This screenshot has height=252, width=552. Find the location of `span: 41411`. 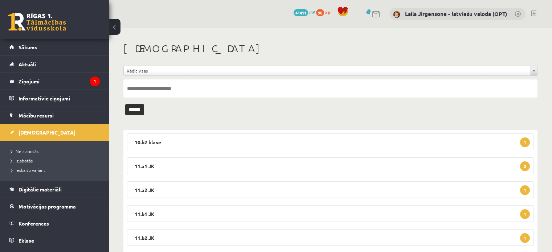

span: 41411 is located at coordinates (301, 13).